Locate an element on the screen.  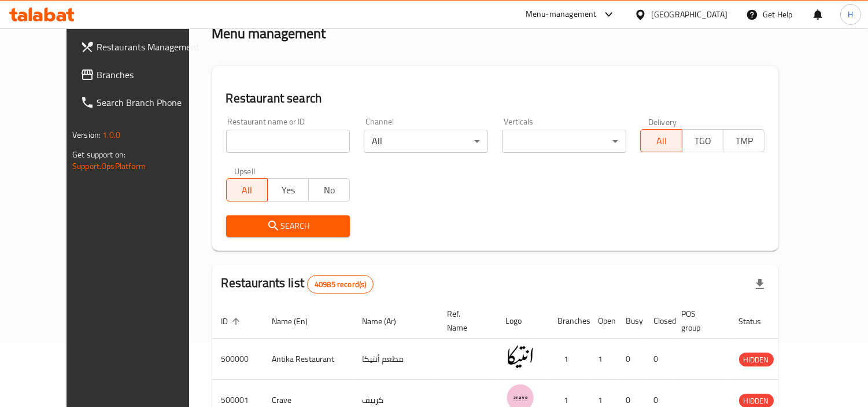
span: Version: is located at coordinates (86, 135).